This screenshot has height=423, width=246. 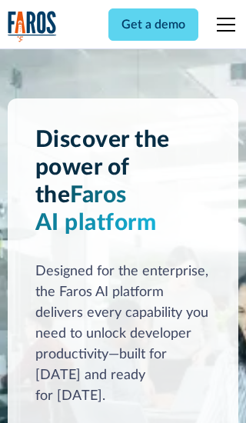 I want to click on div: menu, so click(x=223, y=25).